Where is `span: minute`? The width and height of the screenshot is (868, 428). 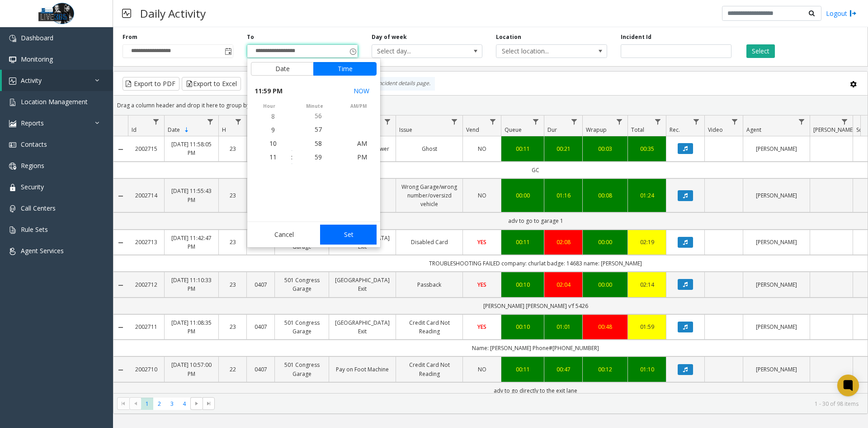 span: minute is located at coordinates (315, 106).